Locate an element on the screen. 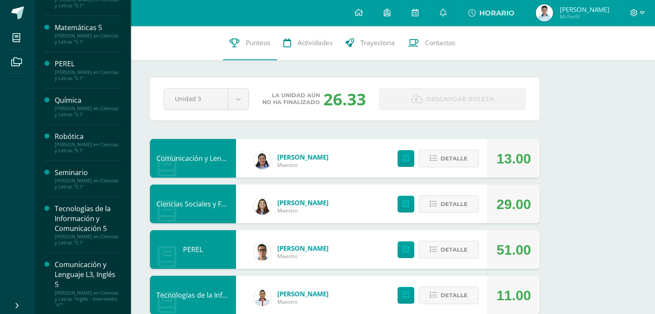  span: Contactos is located at coordinates (440, 43).